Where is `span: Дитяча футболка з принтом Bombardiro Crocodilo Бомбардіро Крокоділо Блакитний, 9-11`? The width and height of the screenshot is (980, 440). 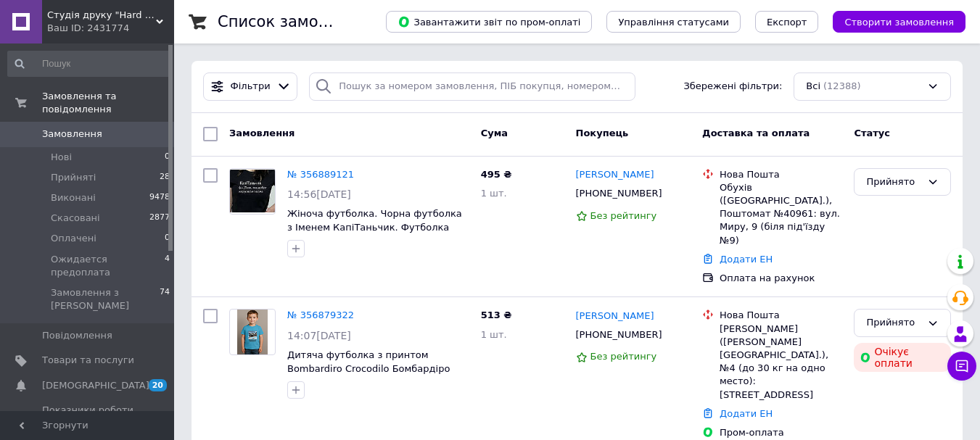
span: Дитяча футболка з принтом Bombardiro Crocodilo Бомбардіро Крокоділо Блакитний, 9-11 is located at coordinates (368, 368).